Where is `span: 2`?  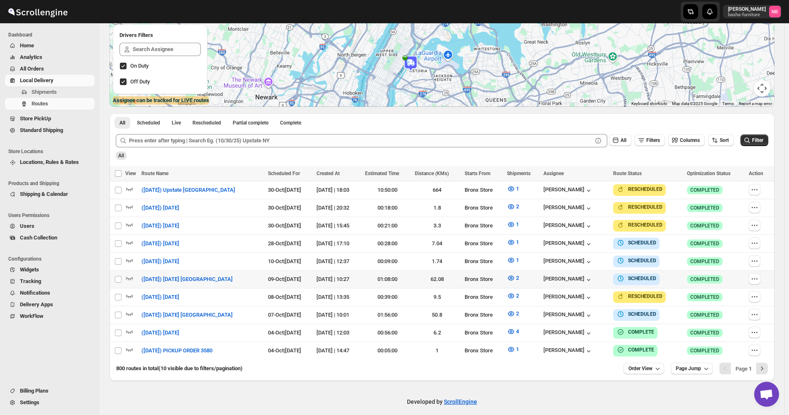
span: 2 is located at coordinates (517, 295).